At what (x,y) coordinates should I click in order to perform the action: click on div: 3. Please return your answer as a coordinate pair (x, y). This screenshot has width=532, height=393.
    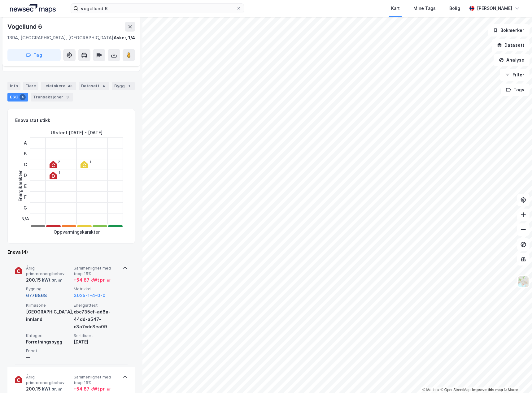
    Looking at the image, I should click on (68, 97).